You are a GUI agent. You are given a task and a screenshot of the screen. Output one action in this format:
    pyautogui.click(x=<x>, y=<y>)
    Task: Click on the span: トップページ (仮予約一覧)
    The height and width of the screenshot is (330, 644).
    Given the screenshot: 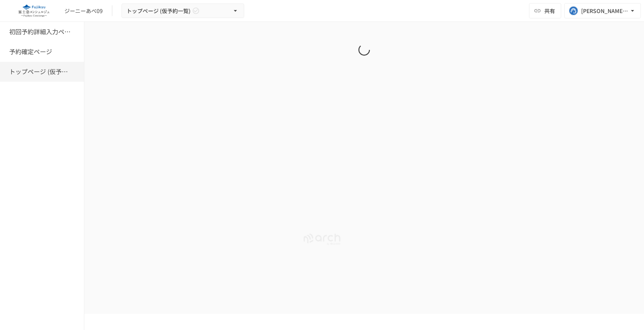 What is the action you would take?
    pyautogui.click(x=158, y=10)
    